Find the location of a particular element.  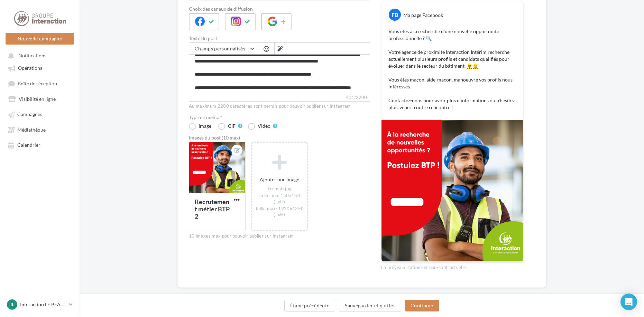

div: Open Intercom Messenger is located at coordinates (629, 302).